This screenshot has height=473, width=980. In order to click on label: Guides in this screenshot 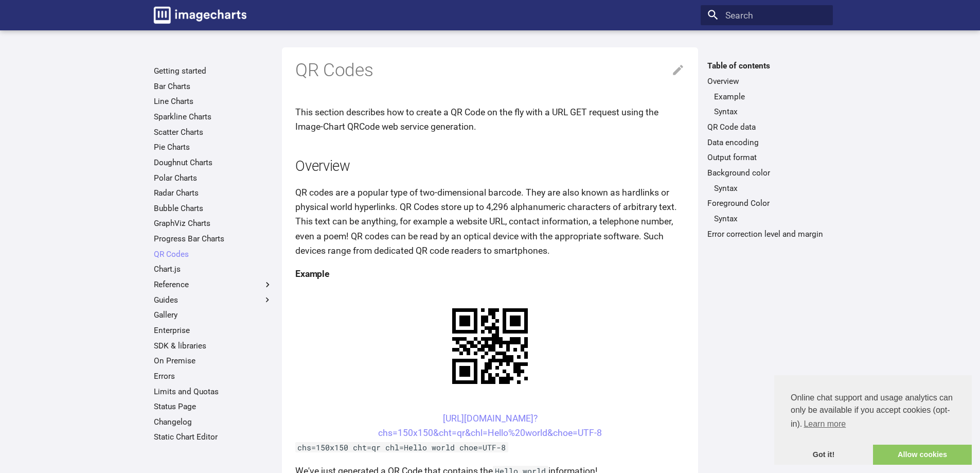, I will do `click(213, 301)`.